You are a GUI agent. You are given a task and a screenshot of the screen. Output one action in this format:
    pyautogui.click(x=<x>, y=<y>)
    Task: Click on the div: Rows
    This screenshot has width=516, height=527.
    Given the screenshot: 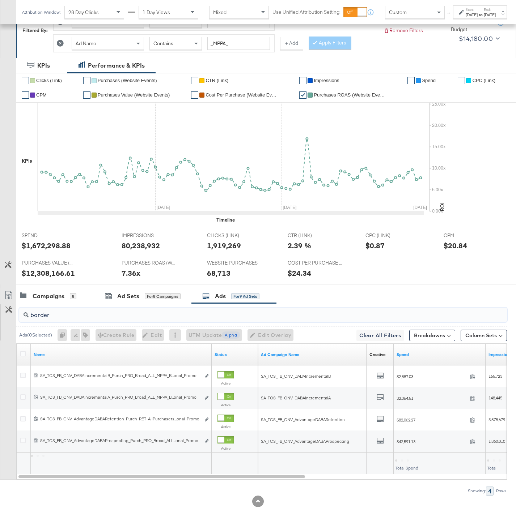 What is the action you would take?
    pyautogui.click(x=501, y=491)
    